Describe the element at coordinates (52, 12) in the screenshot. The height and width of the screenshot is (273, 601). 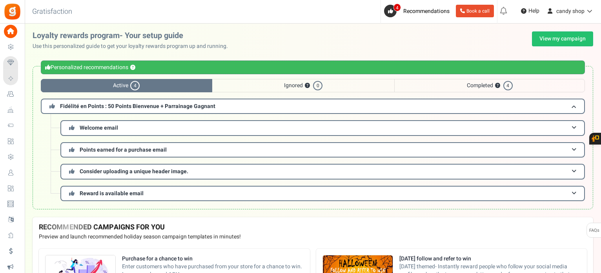
I see `h3: Gratisfaction` at that location.